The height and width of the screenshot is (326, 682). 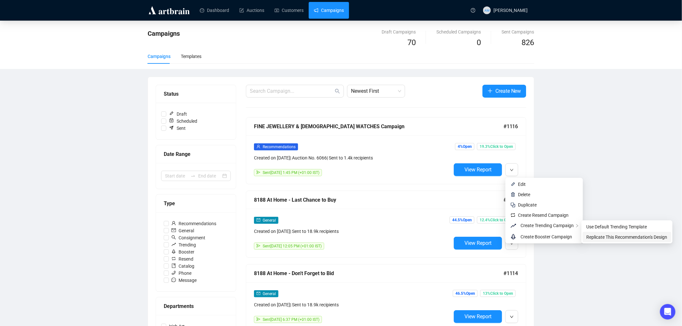 What do you see at coordinates (184, 245) in the screenshot?
I see `span: Trending` at bounding box center [184, 245].